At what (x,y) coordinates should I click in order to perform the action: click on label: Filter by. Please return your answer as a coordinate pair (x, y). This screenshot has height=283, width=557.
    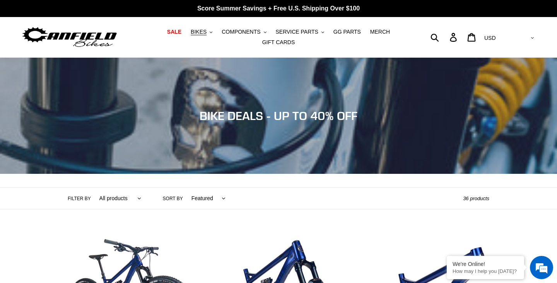
    Looking at the image, I should click on (79, 198).